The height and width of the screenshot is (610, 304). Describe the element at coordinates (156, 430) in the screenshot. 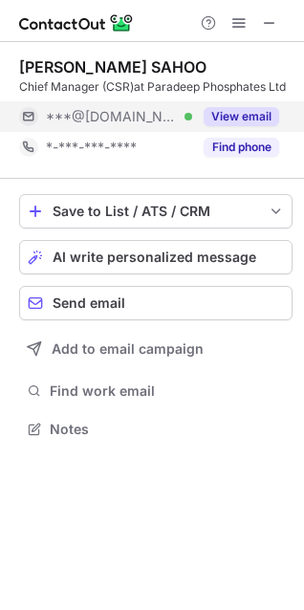

I see `button: Notes` at that location.